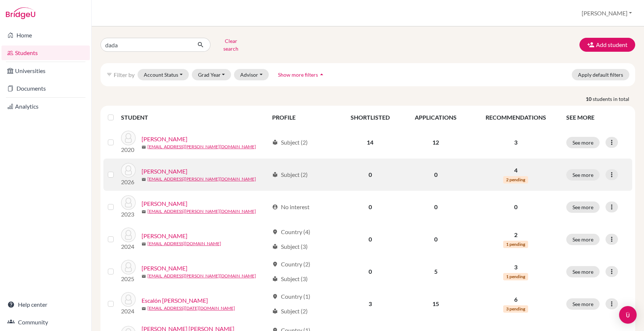  I want to click on div: Subject (3), so click(290, 279).